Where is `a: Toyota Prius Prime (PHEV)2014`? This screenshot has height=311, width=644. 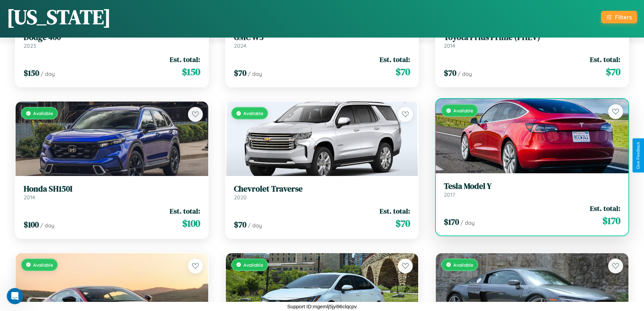 a: Toyota Prius Prime (PHEV)2014 is located at coordinates (532, 41).